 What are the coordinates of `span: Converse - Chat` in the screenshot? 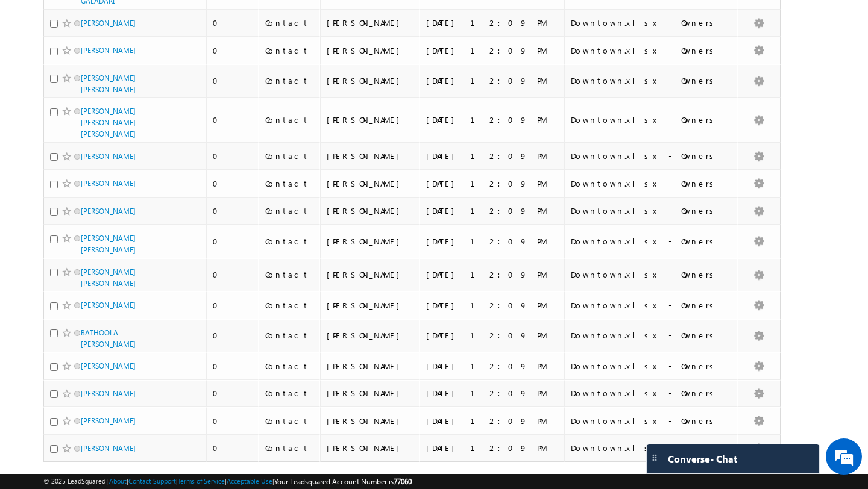 It's located at (702, 459).